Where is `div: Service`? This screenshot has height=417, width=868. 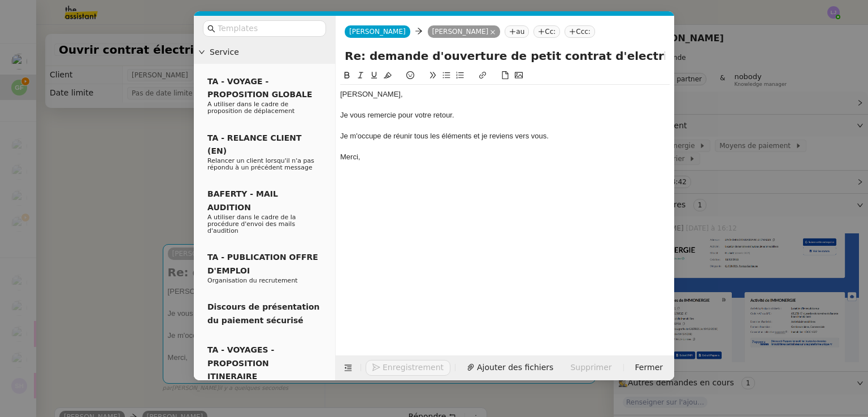 div: Service is located at coordinates (264, 52).